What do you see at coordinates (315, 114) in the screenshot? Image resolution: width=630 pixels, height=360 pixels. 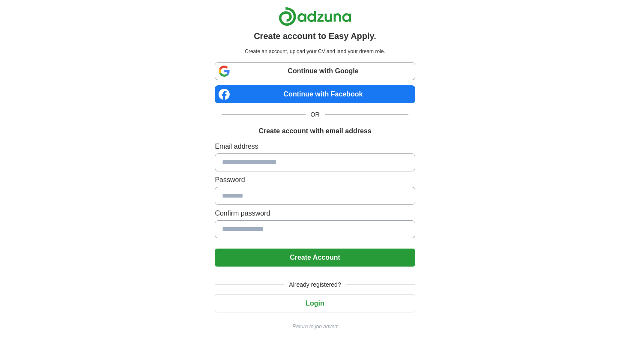 I see `span: OR` at bounding box center [315, 114].